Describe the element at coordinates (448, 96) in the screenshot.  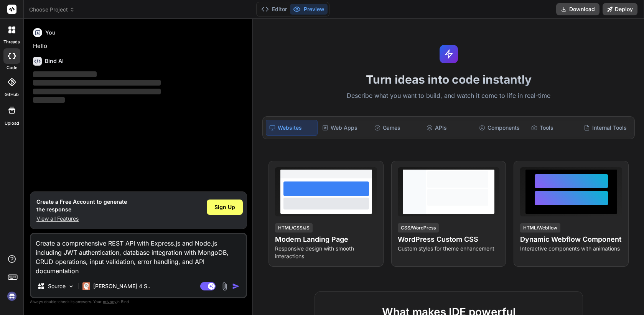
I see `p: Describe what you want to build, and watch it come to life in real-time` at that location.